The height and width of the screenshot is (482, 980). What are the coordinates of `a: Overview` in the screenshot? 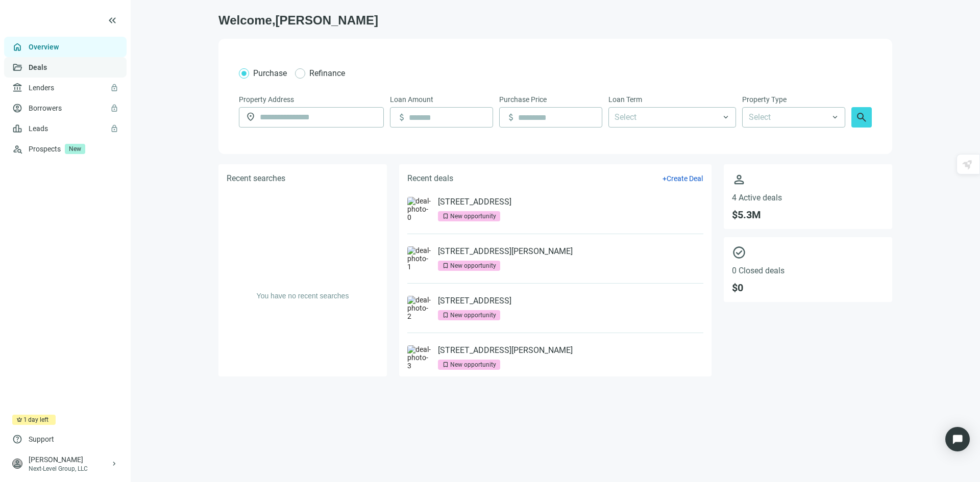 It's located at (43, 47).